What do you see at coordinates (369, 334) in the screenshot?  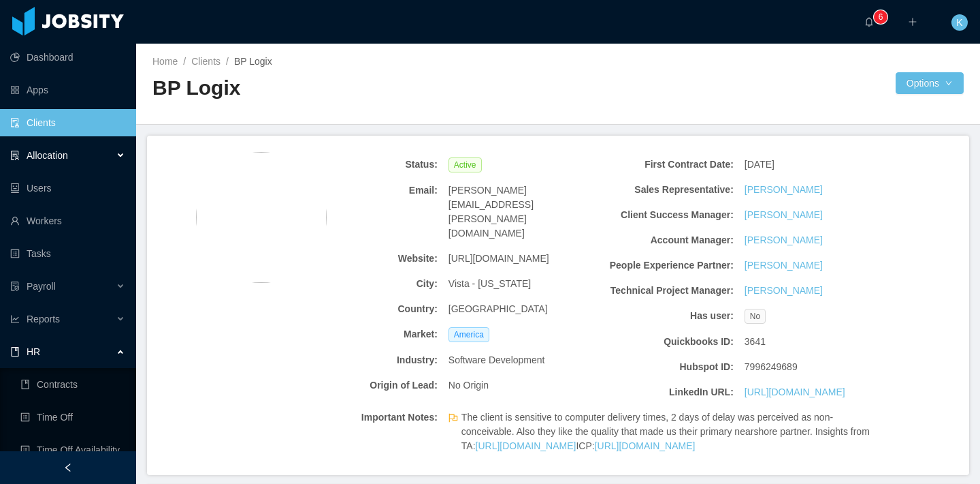 I see `b: Market:` at bounding box center [369, 334].